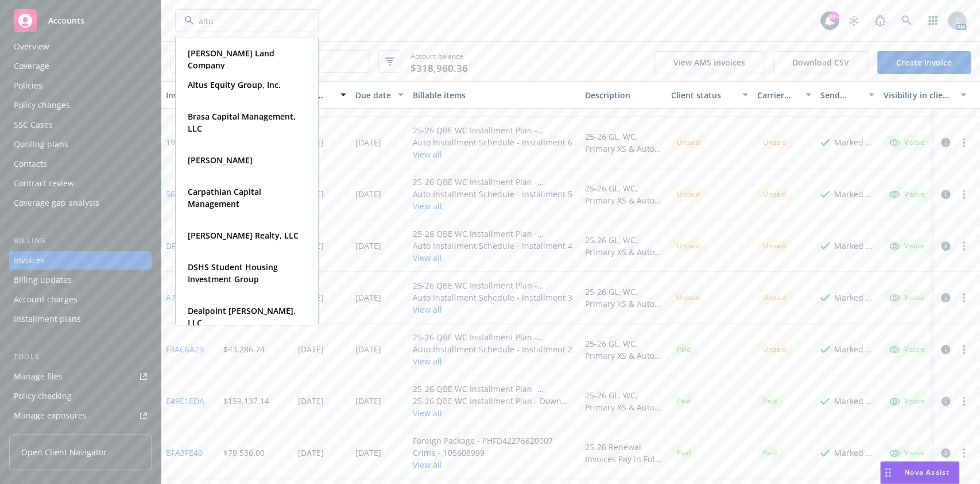 The height and width of the screenshot is (484, 980). What do you see at coordinates (45, 300) in the screenshot?
I see `div: Account charges` at bounding box center [45, 300].